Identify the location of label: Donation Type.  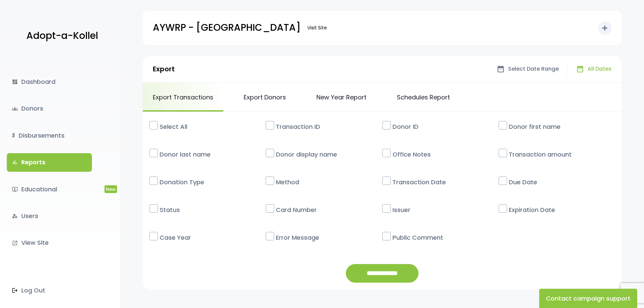
(211, 182).